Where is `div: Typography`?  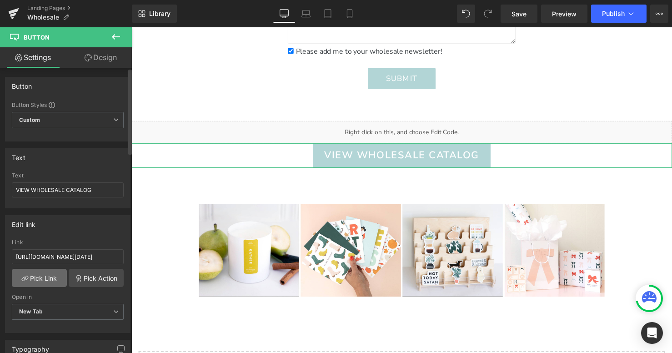
div: Typography is located at coordinates (30, 346).